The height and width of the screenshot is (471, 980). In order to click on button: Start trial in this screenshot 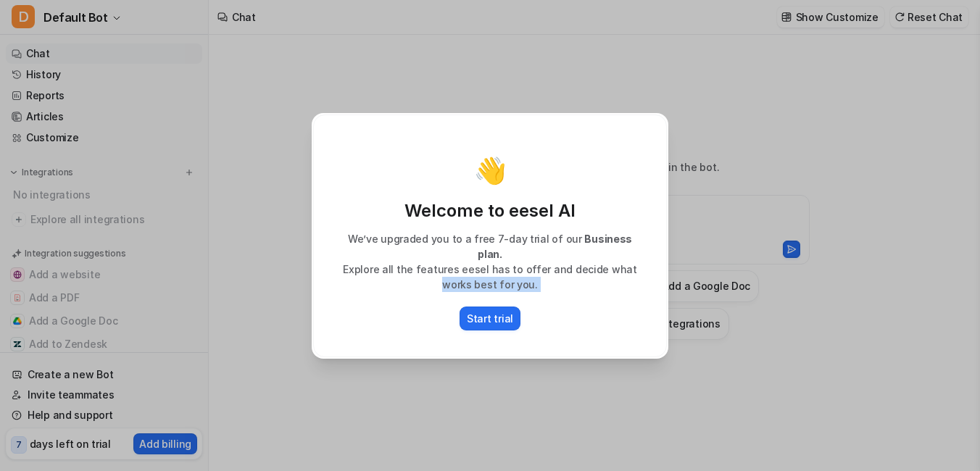, I will do `click(490, 318)`.